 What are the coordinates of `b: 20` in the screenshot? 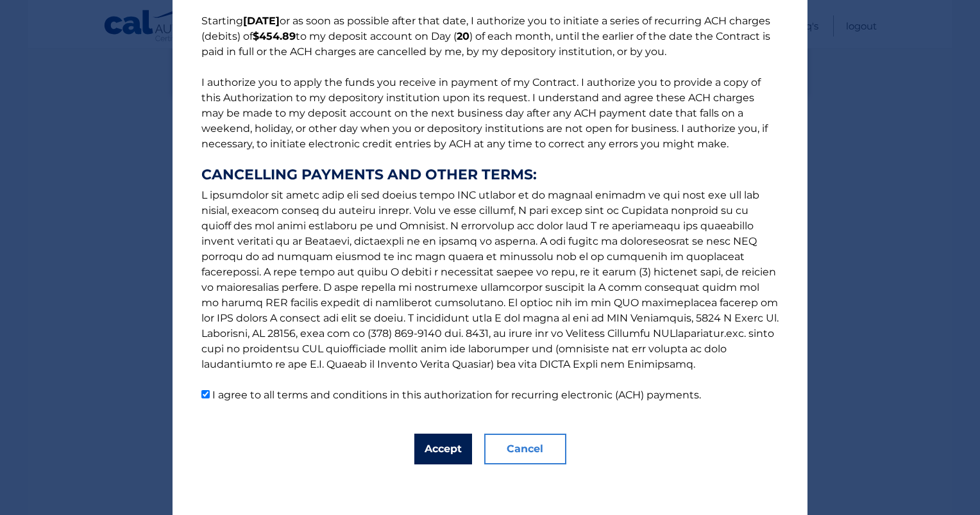 It's located at (463, 36).